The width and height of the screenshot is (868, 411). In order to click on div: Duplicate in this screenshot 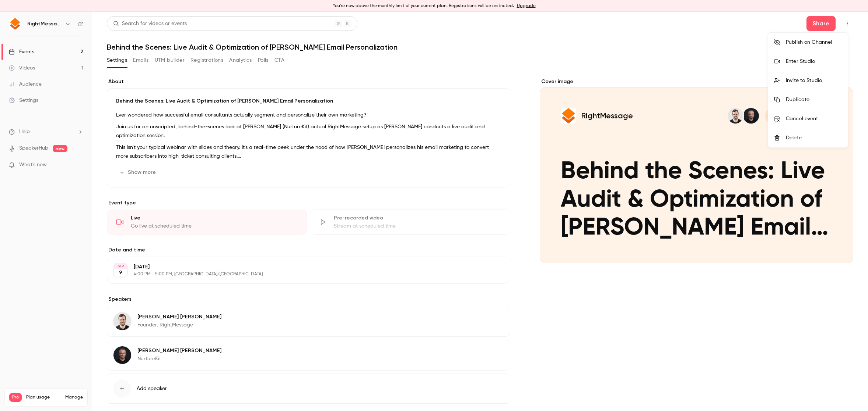, I will do `click(813, 100)`.